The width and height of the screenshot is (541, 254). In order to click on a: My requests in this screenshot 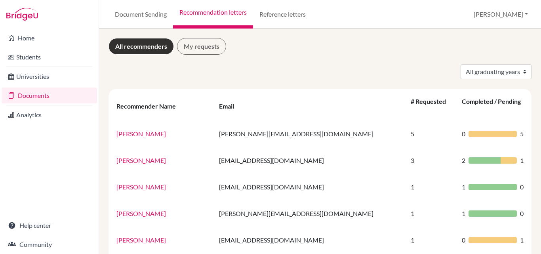, I will do `click(202, 46)`.